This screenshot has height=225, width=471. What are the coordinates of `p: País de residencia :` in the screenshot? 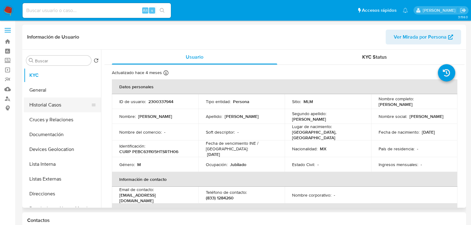 It's located at (397, 149).